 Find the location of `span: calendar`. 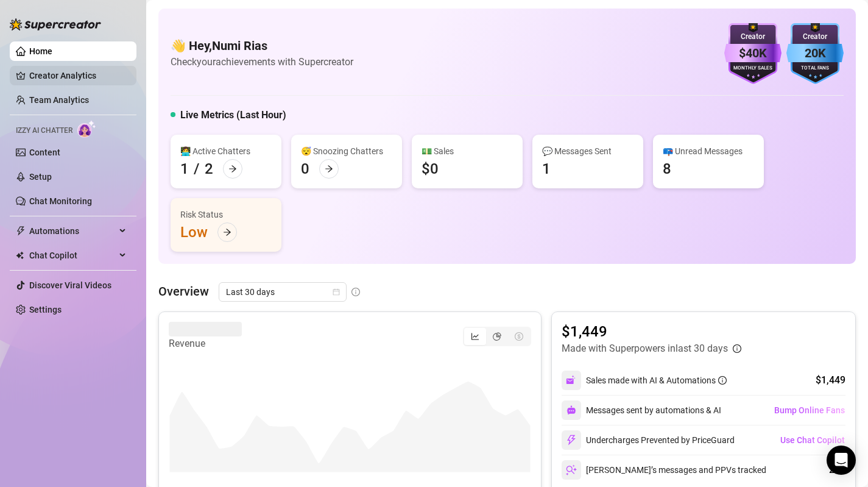

span: calendar is located at coordinates (337, 292).